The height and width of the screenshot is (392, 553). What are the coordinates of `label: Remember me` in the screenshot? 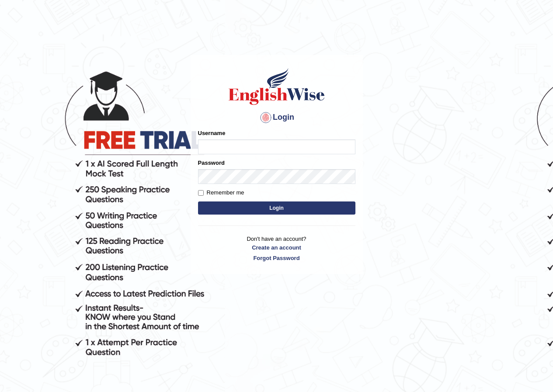 It's located at (221, 193).